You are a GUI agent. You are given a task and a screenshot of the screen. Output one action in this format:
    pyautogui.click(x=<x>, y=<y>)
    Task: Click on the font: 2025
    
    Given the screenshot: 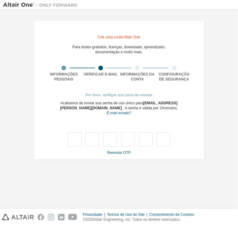 What is the action you would take?
    pyautogui.click(x=90, y=220)
    